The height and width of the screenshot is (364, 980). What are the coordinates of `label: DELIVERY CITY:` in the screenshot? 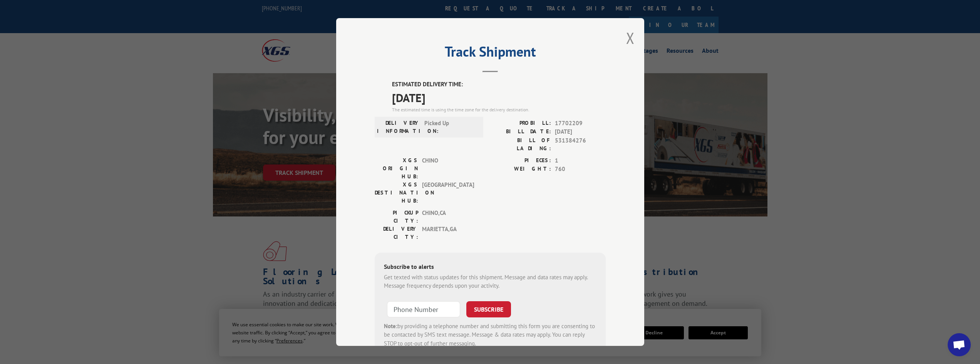 It's located at (396, 233).